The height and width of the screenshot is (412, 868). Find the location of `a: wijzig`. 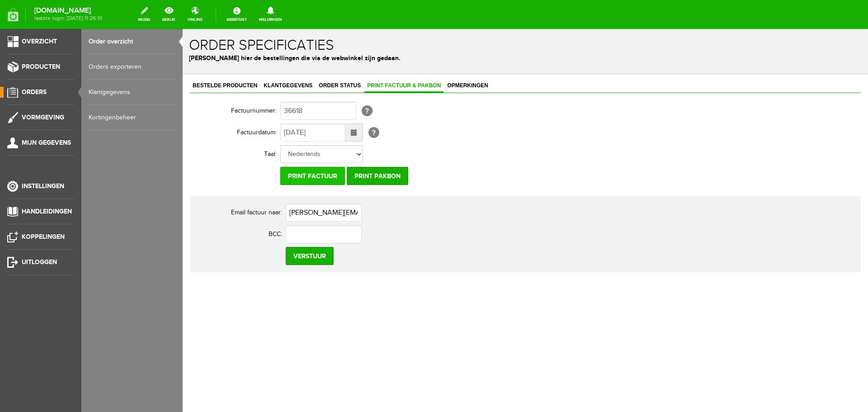

a: wijzig is located at coordinates (144, 14).